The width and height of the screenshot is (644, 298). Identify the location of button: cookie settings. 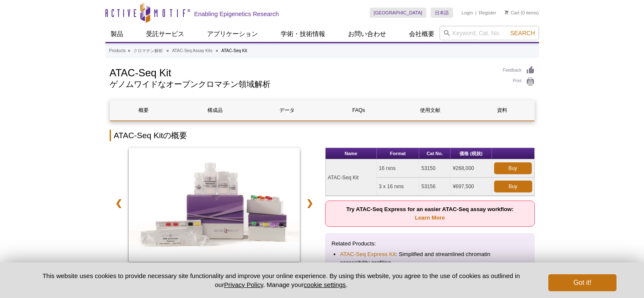
(324, 284).